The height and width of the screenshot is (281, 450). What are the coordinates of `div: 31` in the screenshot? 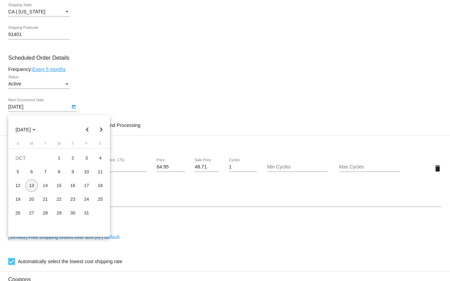 It's located at (87, 213).